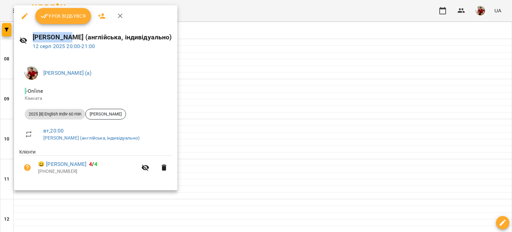 Image resolution: width=512 pixels, height=232 pixels. What do you see at coordinates (63, 16) in the screenshot?
I see `span: Урок відбувся` at bounding box center [63, 16].